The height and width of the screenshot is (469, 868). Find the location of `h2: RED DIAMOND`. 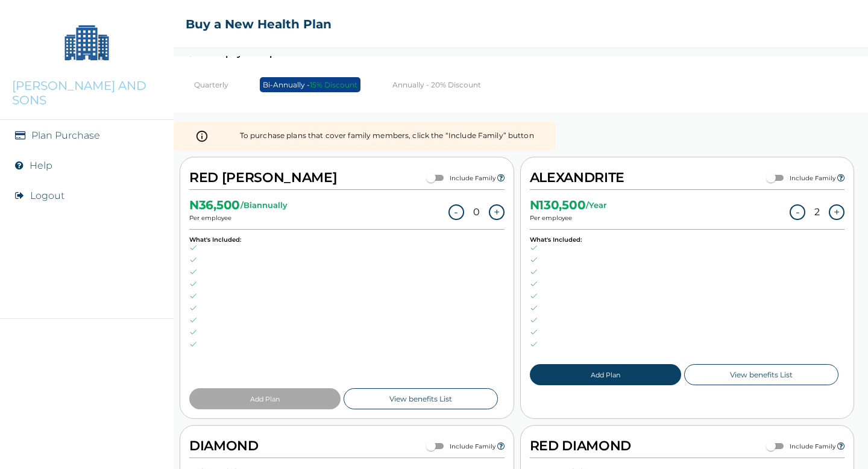

h2: RED DIAMOND is located at coordinates (580, 446).